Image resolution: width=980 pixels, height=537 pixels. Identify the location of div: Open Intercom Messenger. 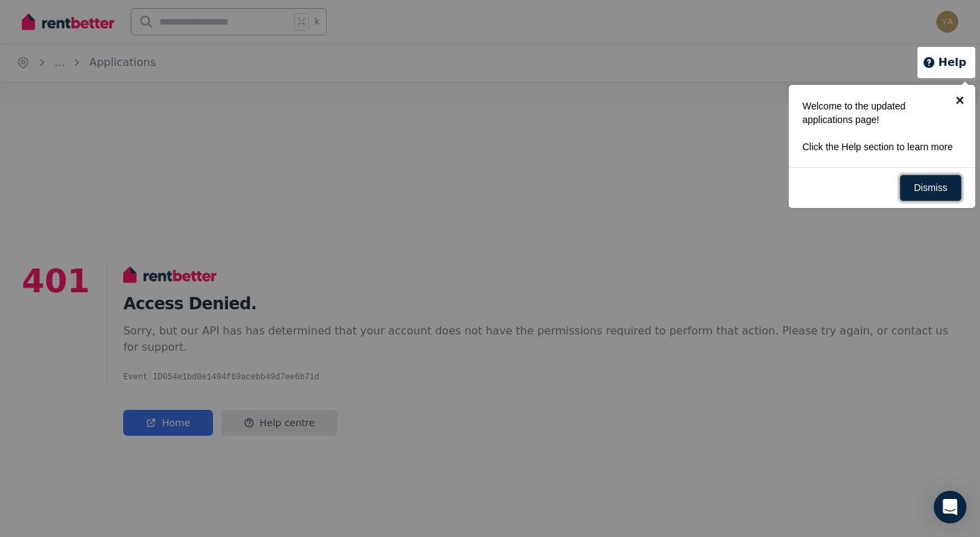
(950, 507).